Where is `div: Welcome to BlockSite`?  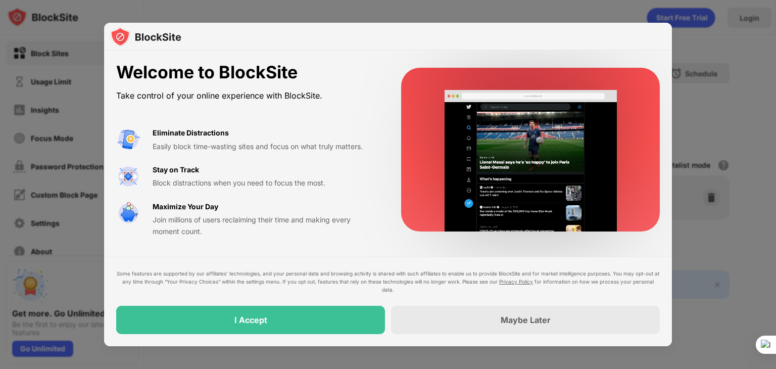
div: Welcome to BlockSite is located at coordinates (246, 72).